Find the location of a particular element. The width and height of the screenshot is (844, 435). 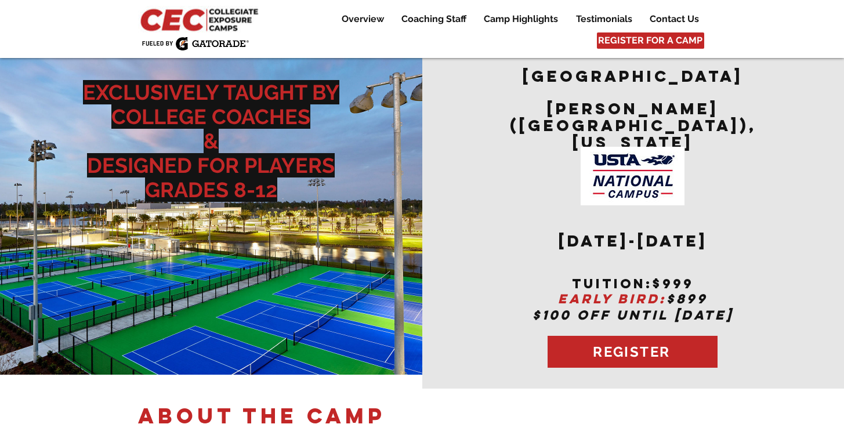

a: Camp Highlights is located at coordinates (521, 19).